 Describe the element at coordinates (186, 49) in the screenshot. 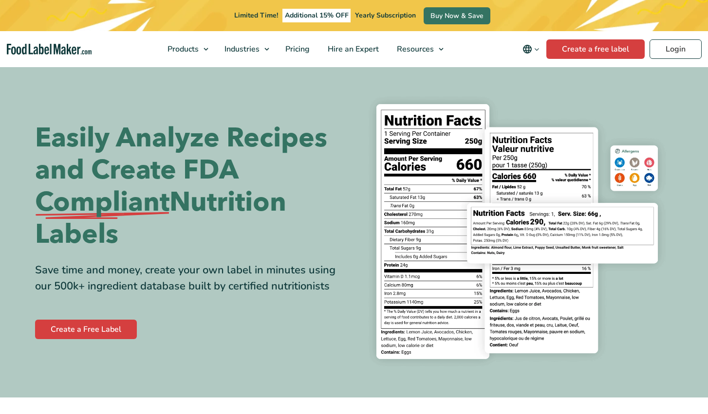

I see `a: Products` at that location.